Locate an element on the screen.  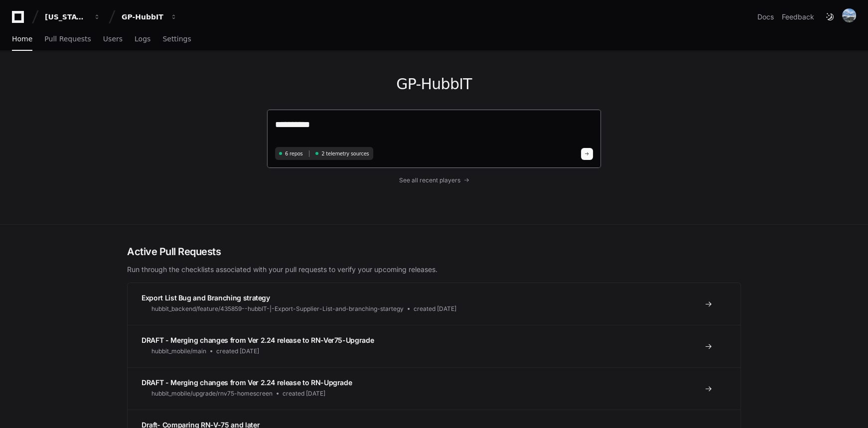
span: hubbit_mobile/main is located at coordinates (179, 351).